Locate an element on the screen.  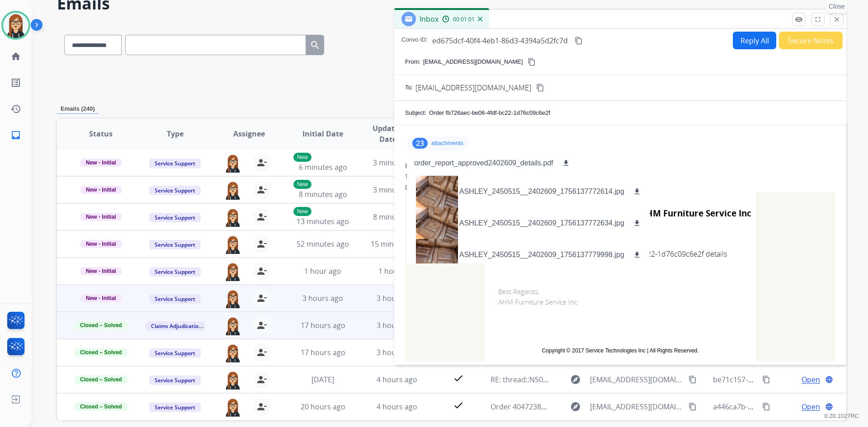
div: Date: is located at coordinates (620, 188).